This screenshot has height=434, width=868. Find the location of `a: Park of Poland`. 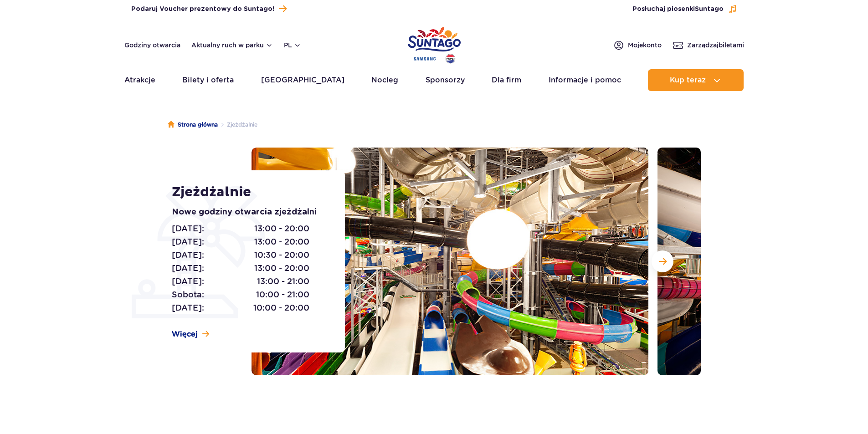

a: Park of Poland is located at coordinates (434, 44).